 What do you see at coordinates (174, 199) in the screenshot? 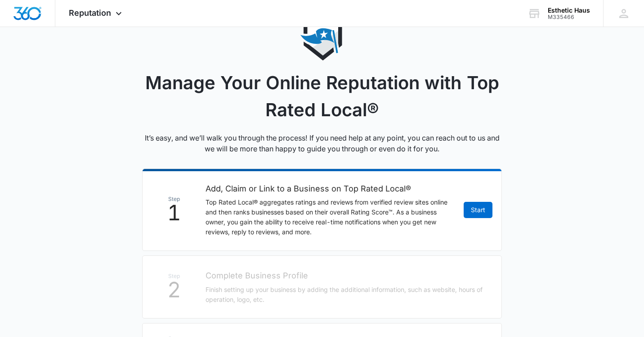
I see `span: Step` at bounding box center [174, 199].